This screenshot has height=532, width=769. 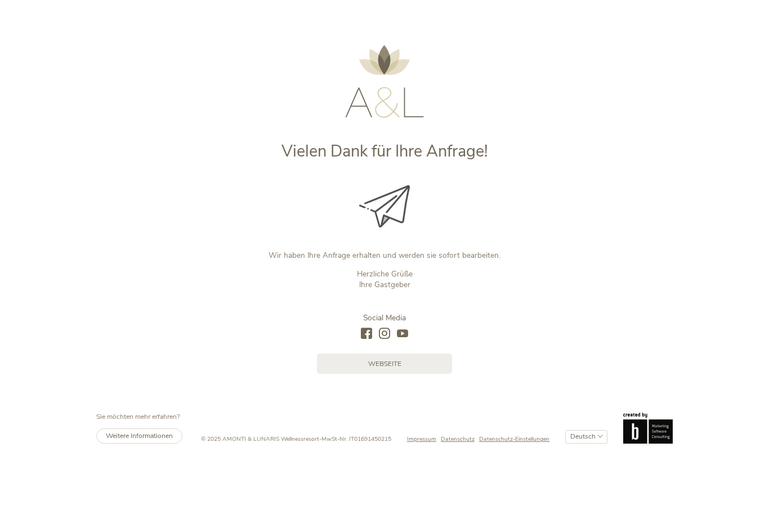 What do you see at coordinates (648, 428) in the screenshot?
I see `img: Brandnamic GmbH | Leading Hospitality Solutions` at bounding box center [648, 428].